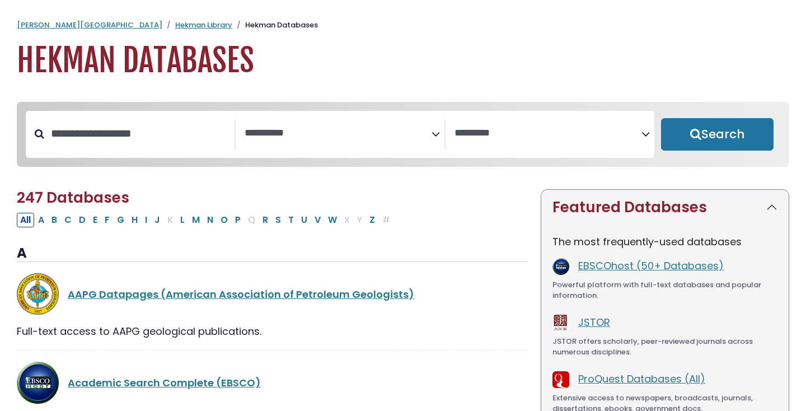 The image size is (806, 411). Describe the element at coordinates (304, 220) in the screenshot. I see `button: Filter Results U` at that location.